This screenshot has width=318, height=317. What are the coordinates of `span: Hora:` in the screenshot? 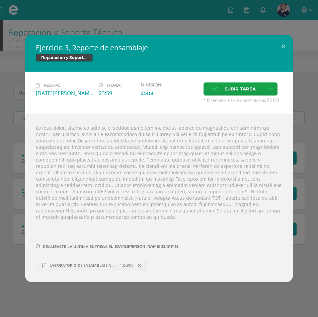 It's located at (114, 85).